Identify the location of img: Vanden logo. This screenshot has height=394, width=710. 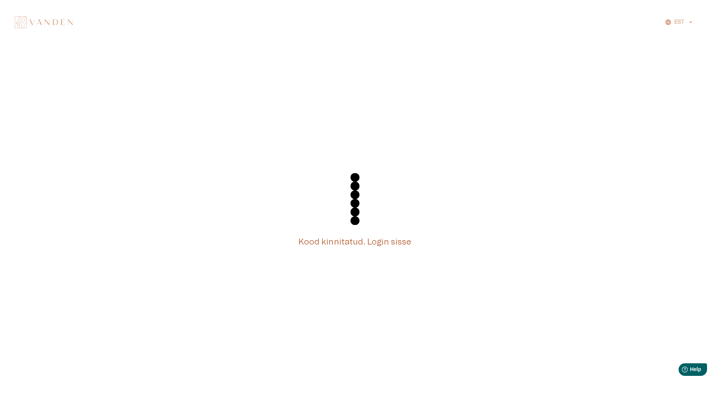
(44, 22).